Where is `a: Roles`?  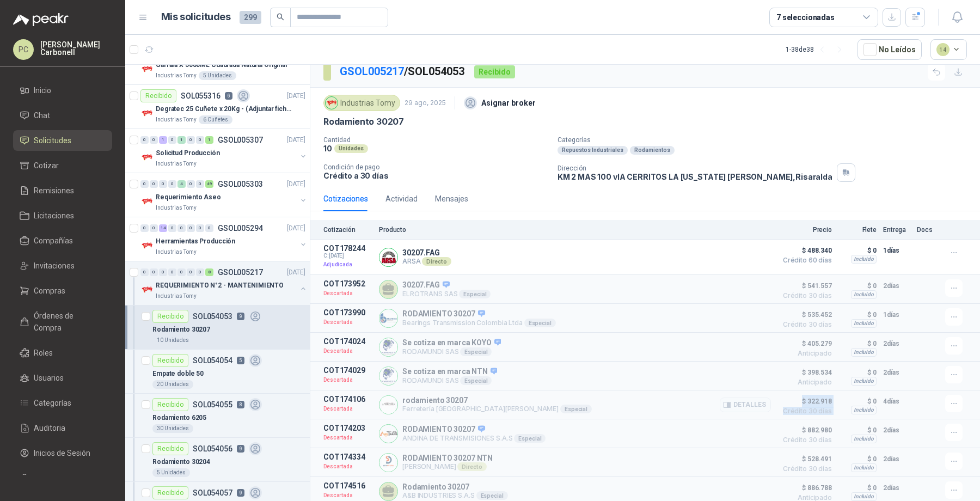 a: Roles is located at coordinates (63, 353).